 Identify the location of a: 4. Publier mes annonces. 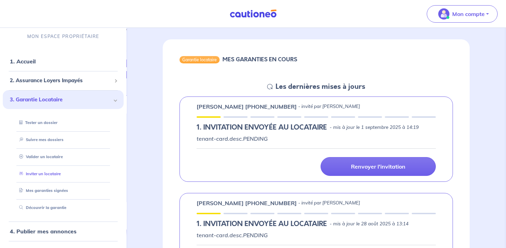
(43, 232).